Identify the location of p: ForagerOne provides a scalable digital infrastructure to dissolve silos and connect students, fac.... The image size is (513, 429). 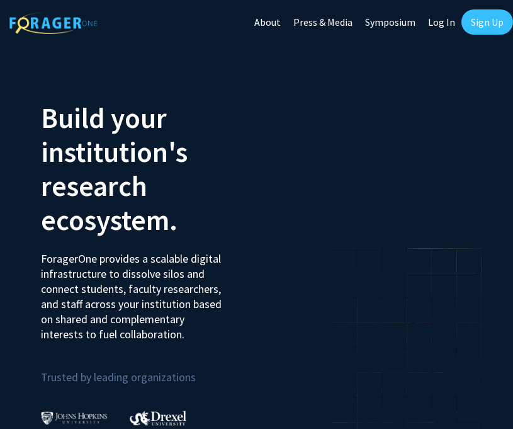
(132, 292).